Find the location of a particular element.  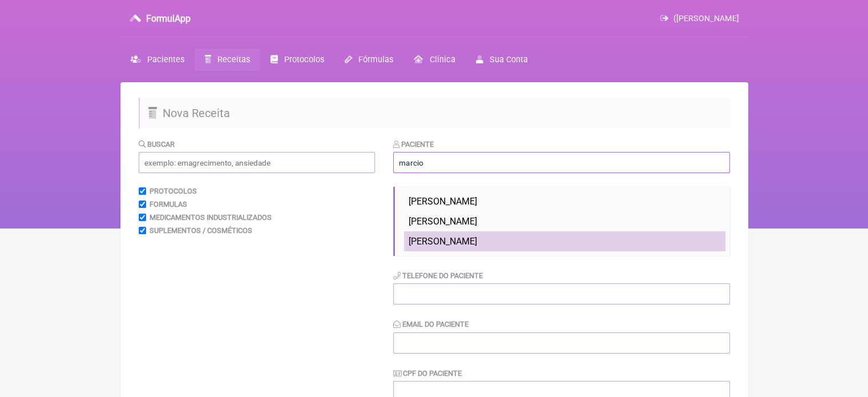

label: Buscar is located at coordinates (157, 144).